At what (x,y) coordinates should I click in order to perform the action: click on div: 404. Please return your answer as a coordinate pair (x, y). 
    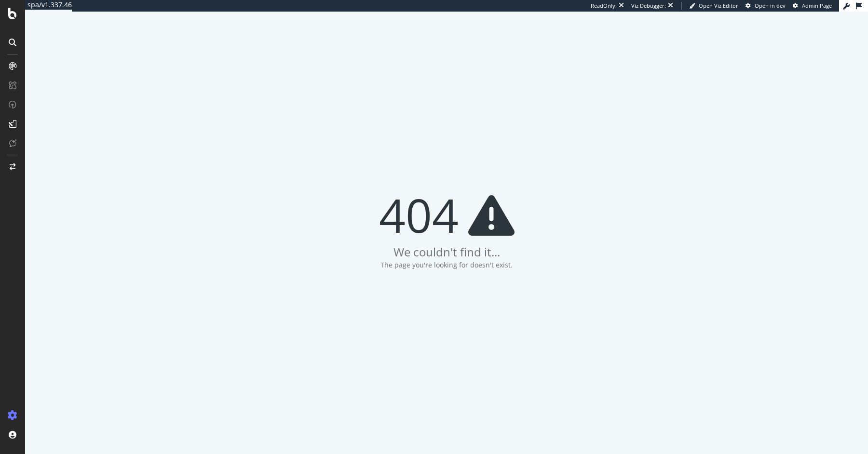
    Looking at the image, I should click on (447, 215).